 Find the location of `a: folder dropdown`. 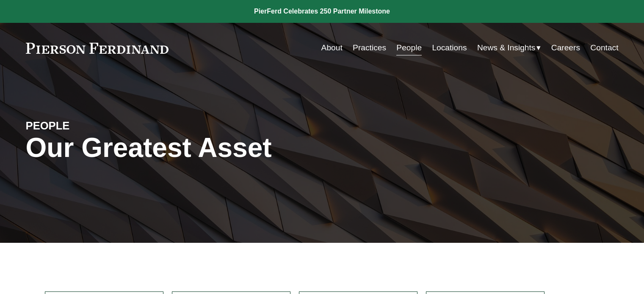

a: folder dropdown is located at coordinates (509, 48).